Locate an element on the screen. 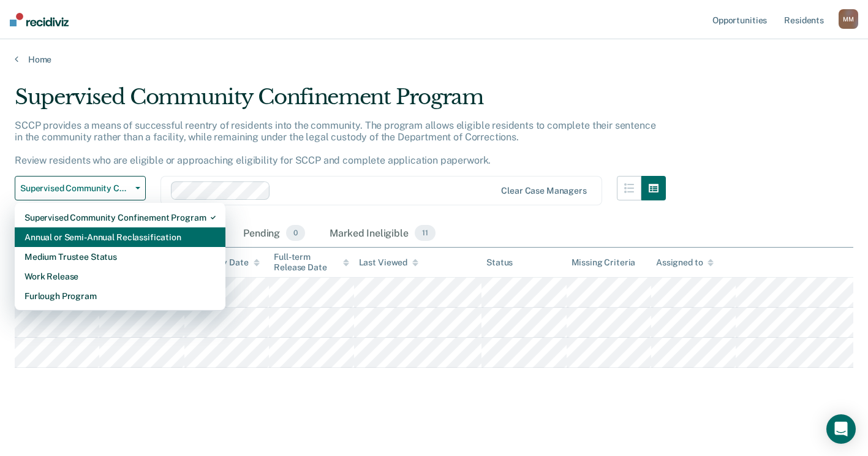  div: Marked Ineligible11 is located at coordinates (382, 234).